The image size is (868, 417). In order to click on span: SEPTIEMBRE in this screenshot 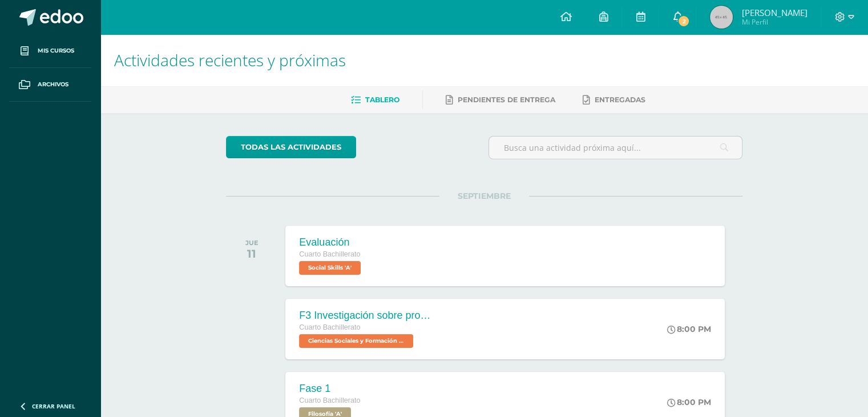, I will do `click(484, 196)`.